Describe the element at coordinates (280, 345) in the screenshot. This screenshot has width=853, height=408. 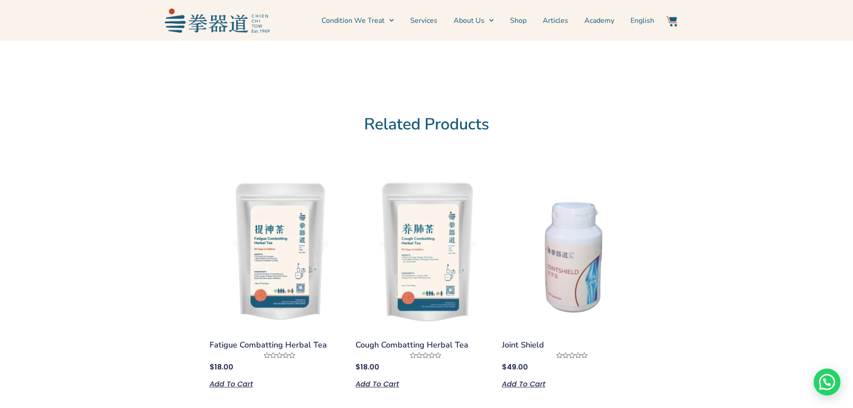
I see `a: Fatigue Combatting Herbal Tea` at that location.